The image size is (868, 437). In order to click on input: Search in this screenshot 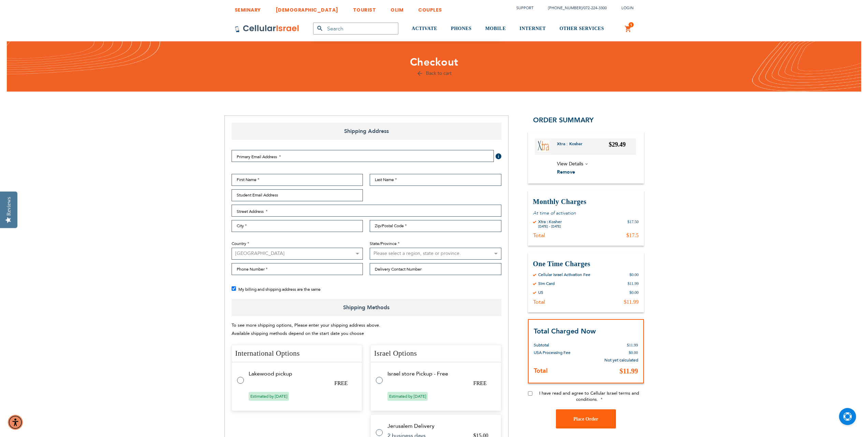, I will do `click(356, 28)`.